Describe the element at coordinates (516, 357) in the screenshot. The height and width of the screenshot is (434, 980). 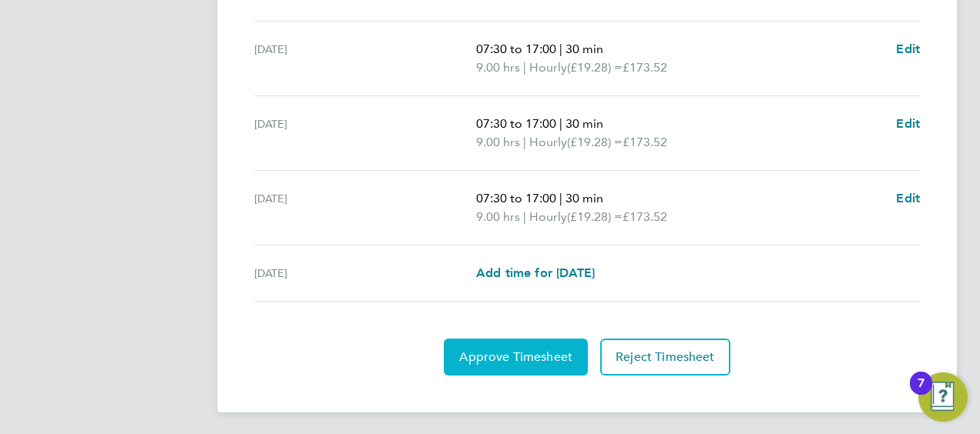
I see `button: Approve Timesheet` at that location.